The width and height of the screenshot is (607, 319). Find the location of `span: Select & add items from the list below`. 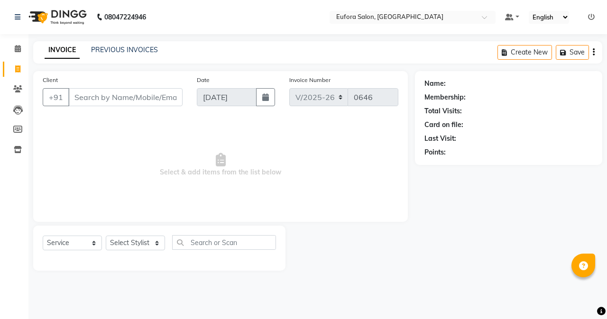

span: Select & add items from the list below is located at coordinates (220, 165).